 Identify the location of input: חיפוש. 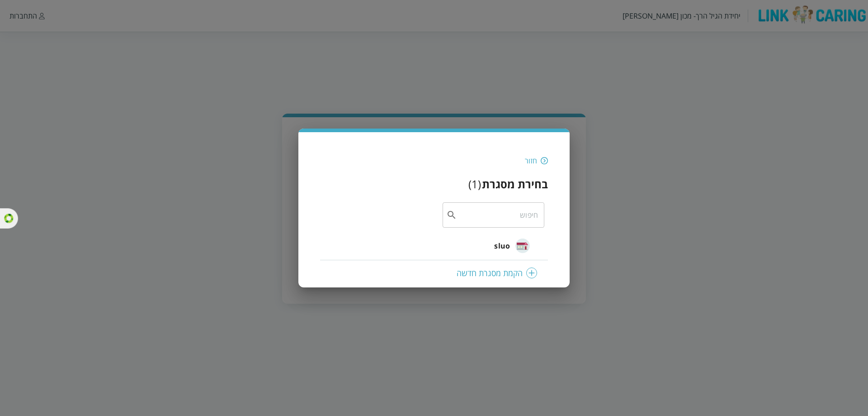
(497, 215).